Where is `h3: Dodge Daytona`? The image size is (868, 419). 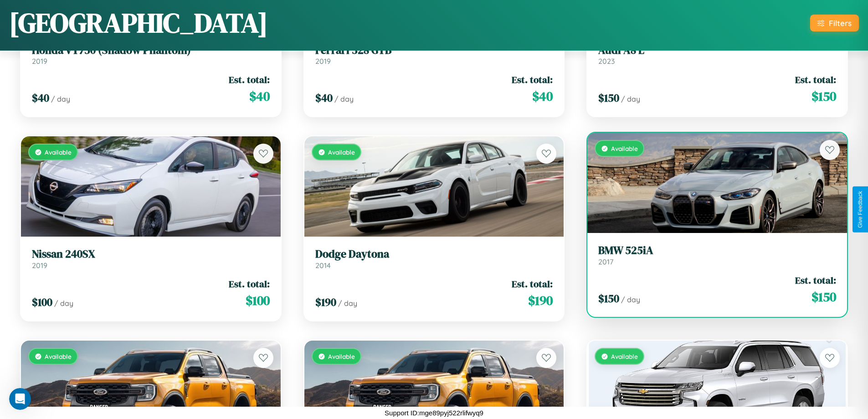 h3: Dodge Daytona is located at coordinates (434, 254).